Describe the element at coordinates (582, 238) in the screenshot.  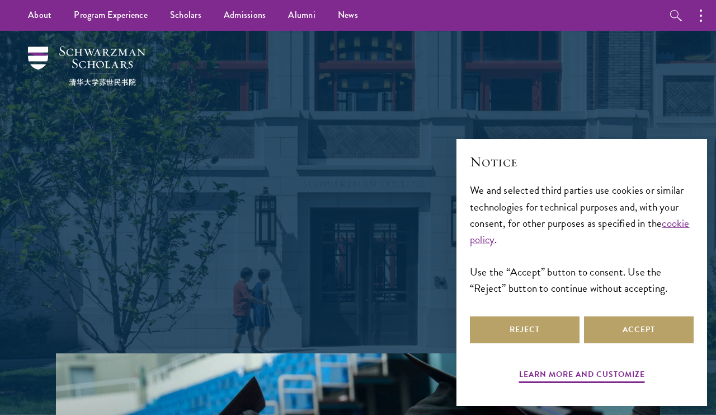
I see `div: We and selected third parties use cookies or similar technologies for technical purposes and, wit...` at that location.